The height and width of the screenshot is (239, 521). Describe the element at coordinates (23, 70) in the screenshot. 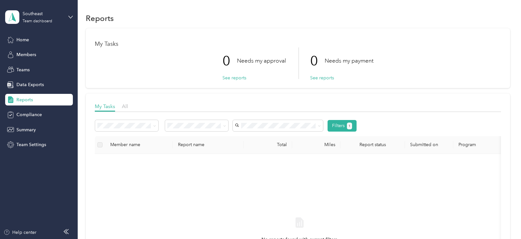

I see `span: Teams` at that location.